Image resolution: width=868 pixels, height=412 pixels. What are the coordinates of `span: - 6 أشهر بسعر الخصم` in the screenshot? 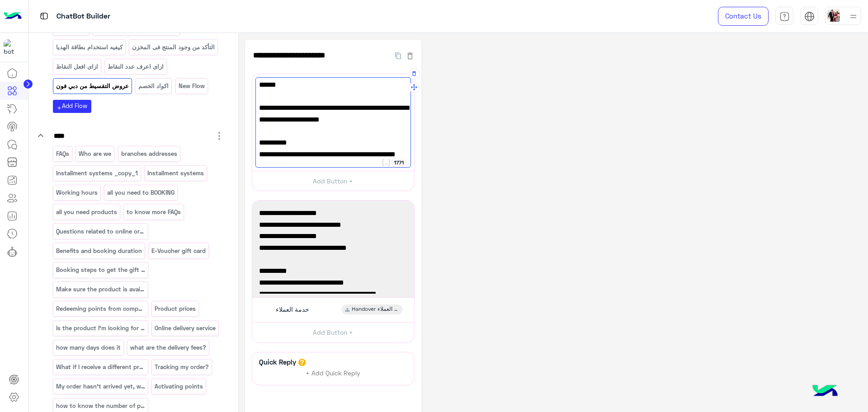 It's located at (333, 236).